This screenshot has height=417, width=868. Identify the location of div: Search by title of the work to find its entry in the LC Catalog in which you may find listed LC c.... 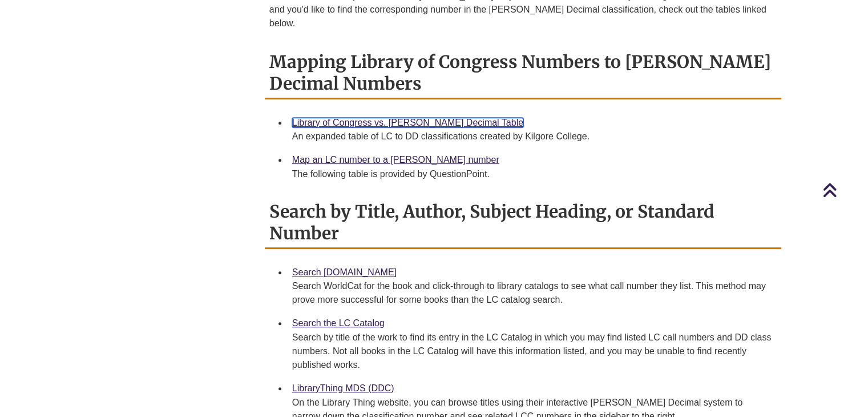
(532, 351).